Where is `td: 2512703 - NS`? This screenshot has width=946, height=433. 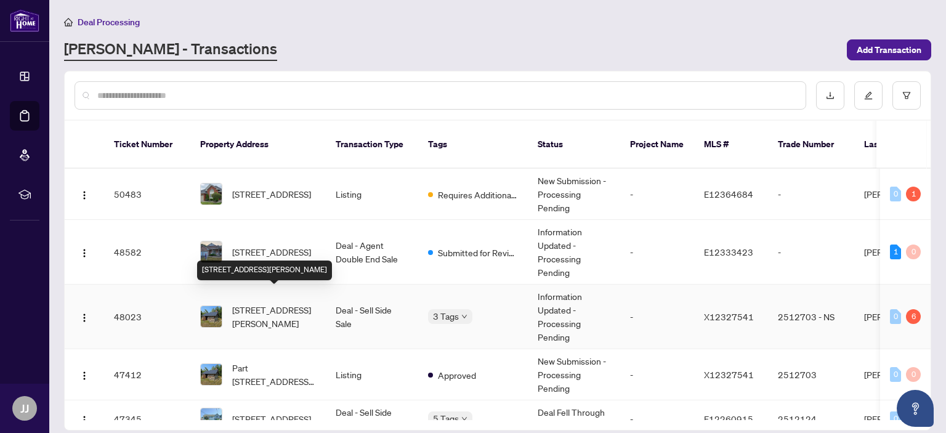
td: 2512703 - NS is located at coordinates (811, 316).